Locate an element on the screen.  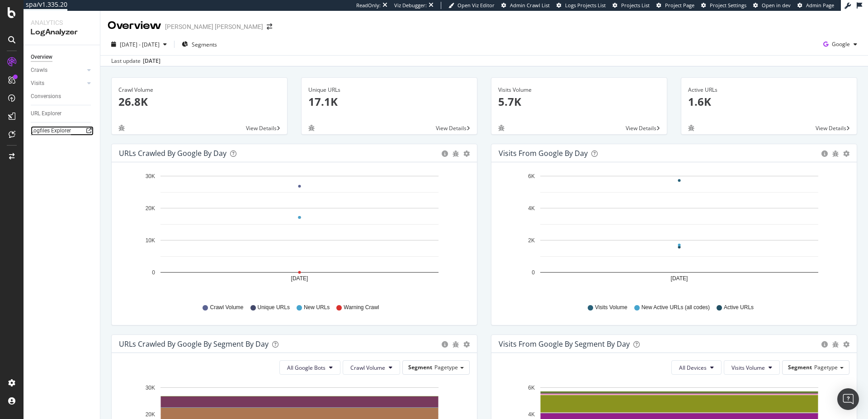
div: Open Intercom Messenger is located at coordinates (848, 399).